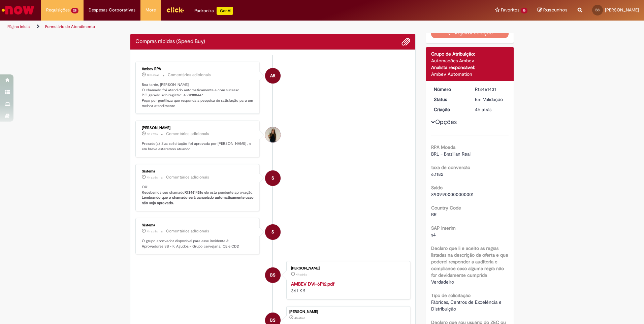 The width and height of the screenshot is (644, 324). I want to click on div: 29/08/2025 10:18:26, so click(490, 110).